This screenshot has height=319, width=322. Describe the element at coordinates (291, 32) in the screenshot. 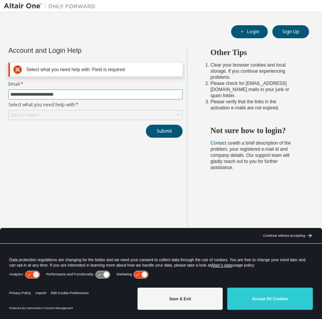

I see `button: Sign Up` at that location.